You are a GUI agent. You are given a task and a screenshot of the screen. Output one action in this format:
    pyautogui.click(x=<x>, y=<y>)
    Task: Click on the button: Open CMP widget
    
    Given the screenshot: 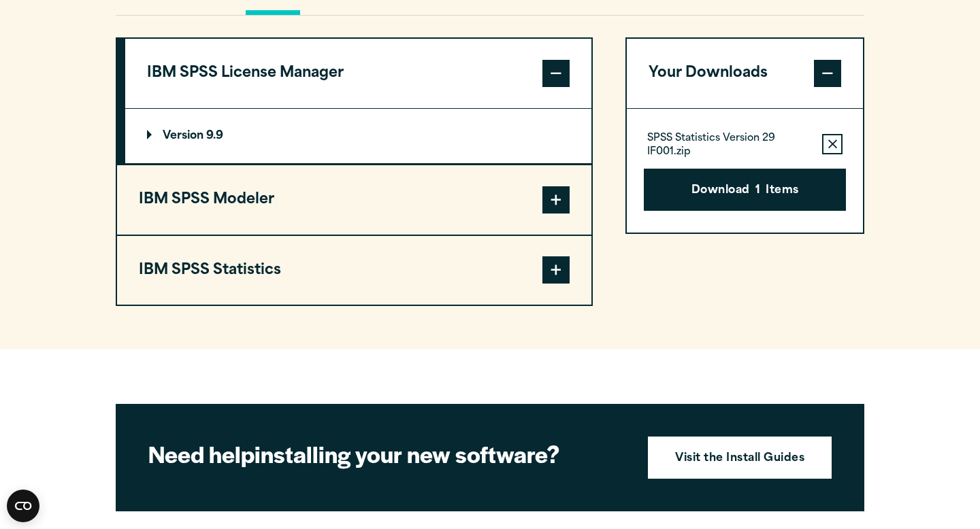 What is the action you would take?
    pyautogui.click(x=23, y=506)
    